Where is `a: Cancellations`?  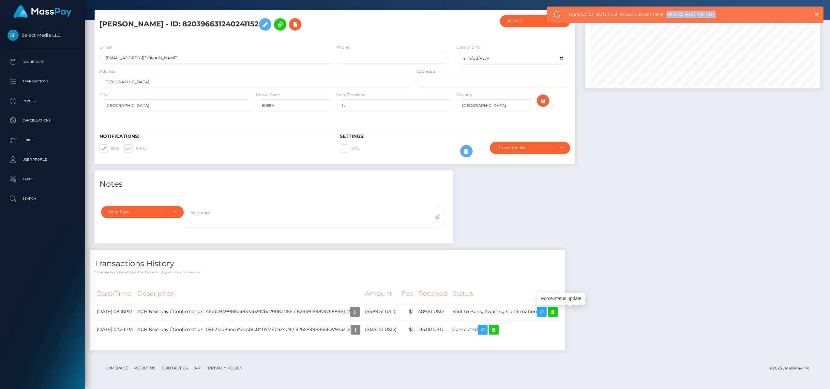 a: Cancellations is located at coordinates (42, 121).